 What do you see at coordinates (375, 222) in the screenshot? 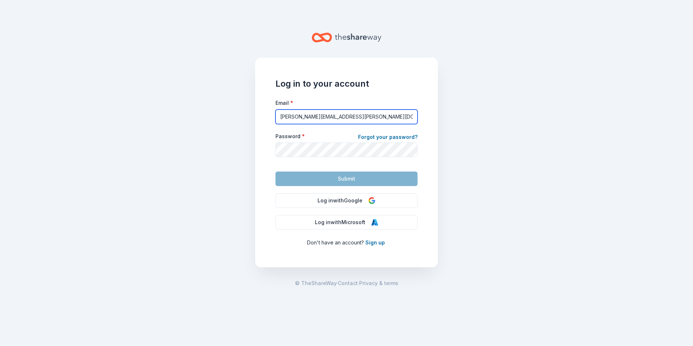
I see `img: Microsoft Logo` at bounding box center [375, 222].